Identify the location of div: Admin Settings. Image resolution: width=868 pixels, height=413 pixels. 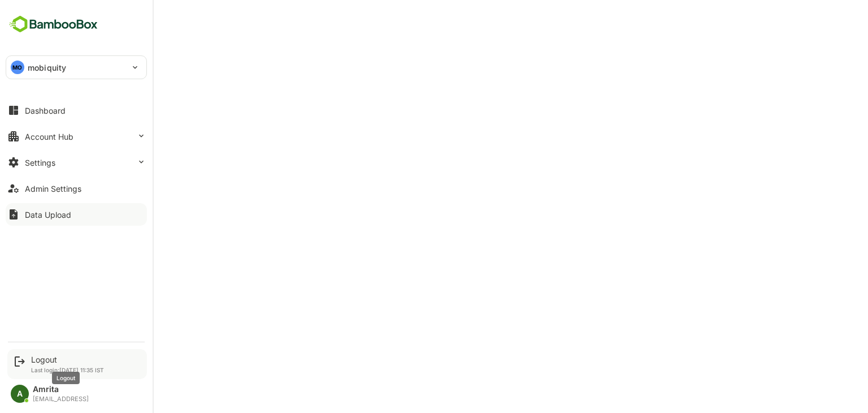
(53, 188).